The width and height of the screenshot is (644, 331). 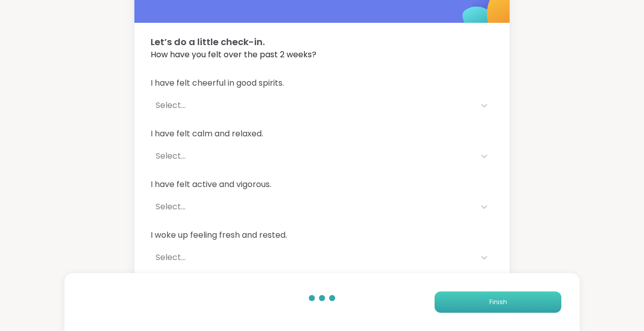 What do you see at coordinates (322, 83) in the screenshot?
I see `span: I have felt cheerful in good spirits.` at bounding box center [322, 83].